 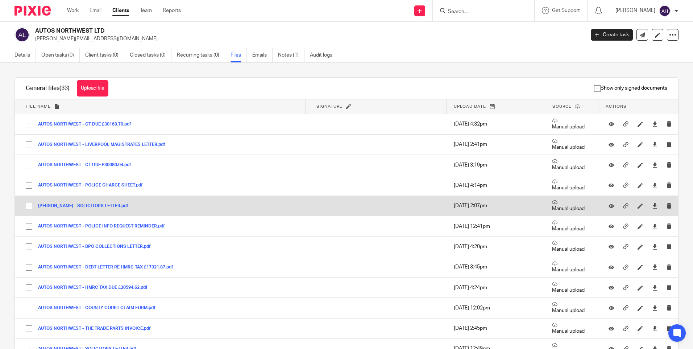 I want to click on a: Work, so click(x=73, y=11).